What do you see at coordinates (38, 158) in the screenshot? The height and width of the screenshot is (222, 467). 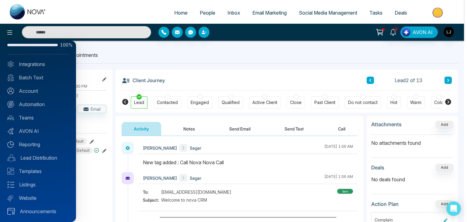 I see `a: Lead Distribution` at bounding box center [38, 158].